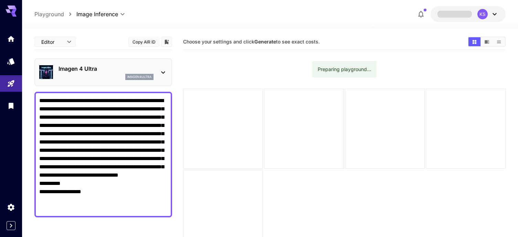  Describe the element at coordinates (11, 83) in the screenshot. I see `div: Playground` at that location.